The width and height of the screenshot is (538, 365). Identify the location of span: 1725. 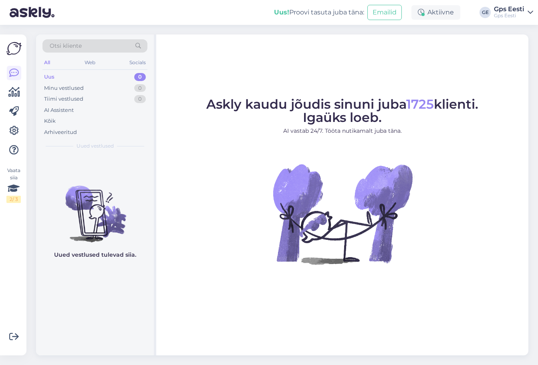
(420, 104).